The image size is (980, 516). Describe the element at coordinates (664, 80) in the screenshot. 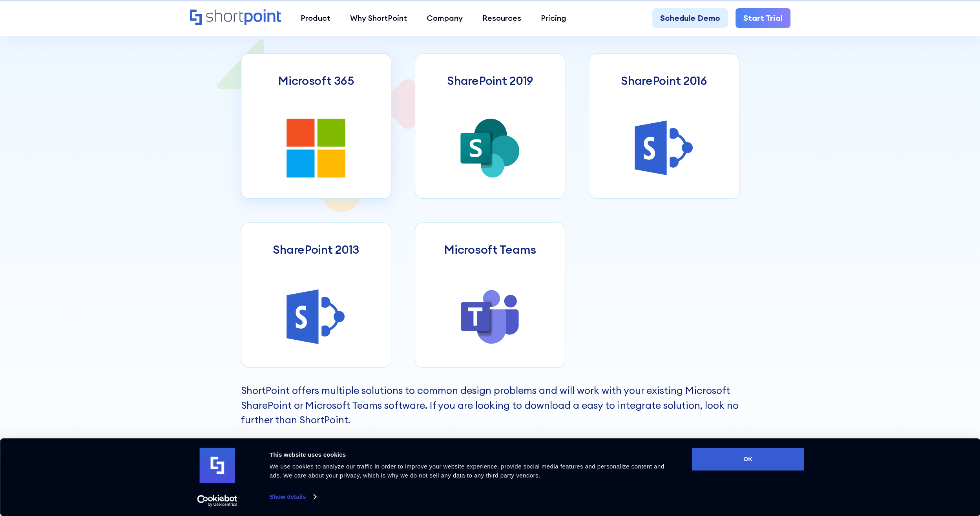

I see `h3: SharePoint 2016` at that location.